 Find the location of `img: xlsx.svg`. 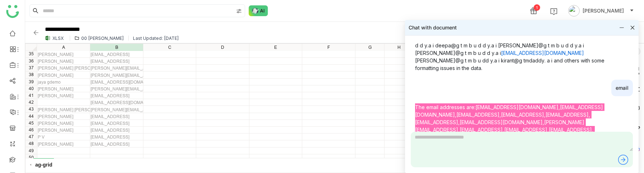

img: xlsx.svg is located at coordinates (47, 38).